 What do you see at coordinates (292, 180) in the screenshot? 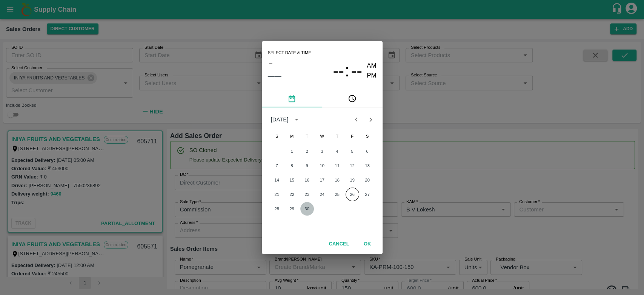
I see `button: 15` at bounding box center [292, 180].